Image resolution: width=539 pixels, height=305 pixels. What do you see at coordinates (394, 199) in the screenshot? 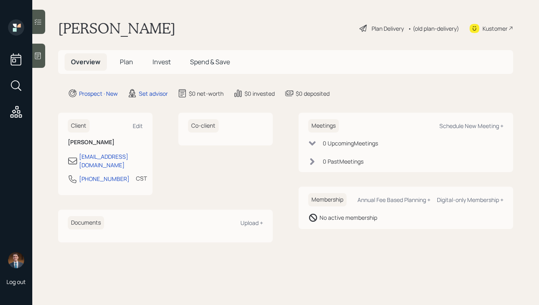
I see `div: Annual Fee Based Planning +` at bounding box center [394, 199].